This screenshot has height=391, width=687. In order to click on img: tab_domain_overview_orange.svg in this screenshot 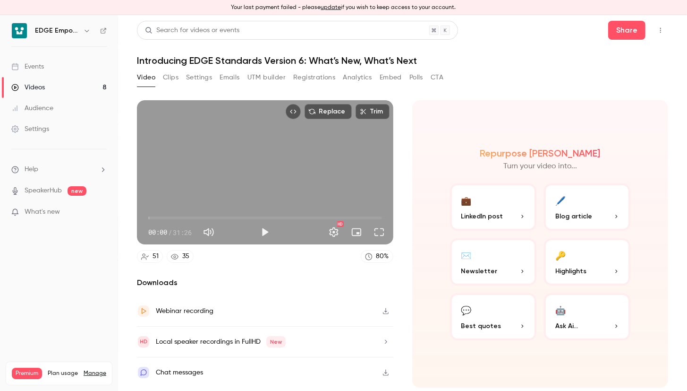, I will do `click(29, 59)`.